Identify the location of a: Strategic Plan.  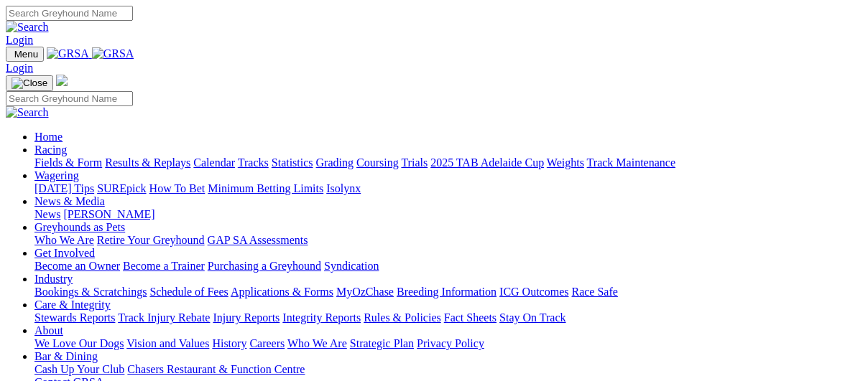
(381, 343).